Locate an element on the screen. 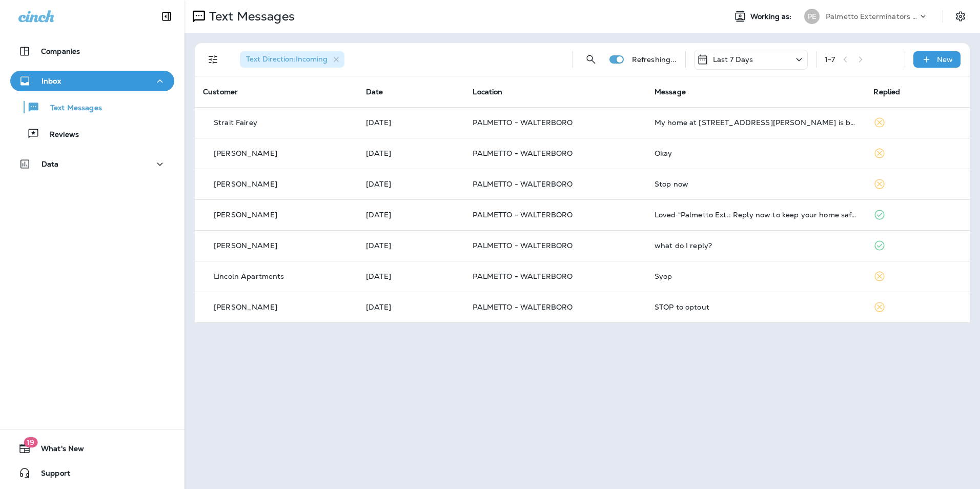  div: 1 - 7 is located at coordinates (829, 59).